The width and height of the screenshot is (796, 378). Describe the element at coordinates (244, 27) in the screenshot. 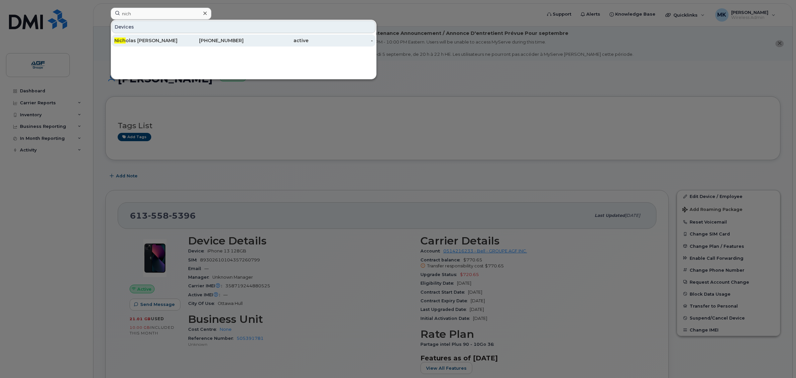

I see `div: Devices` at that location.